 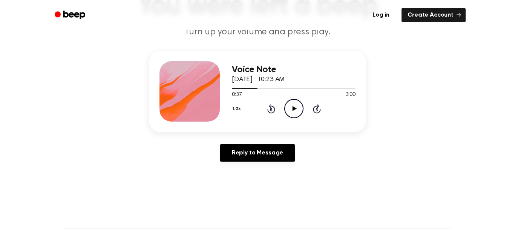 What do you see at coordinates (351, 95) in the screenshot?
I see `span: 3:00` at bounding box center [351, 95].